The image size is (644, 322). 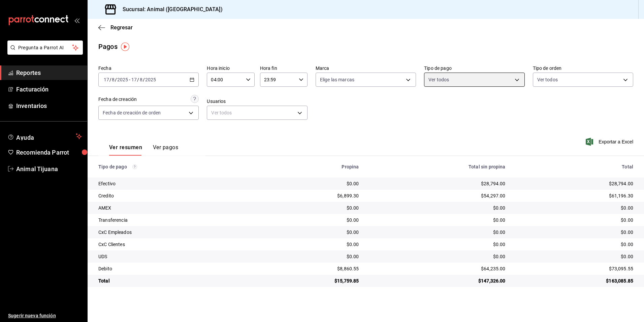 I want to click on span: Regresar, so click(x=122, y=27).